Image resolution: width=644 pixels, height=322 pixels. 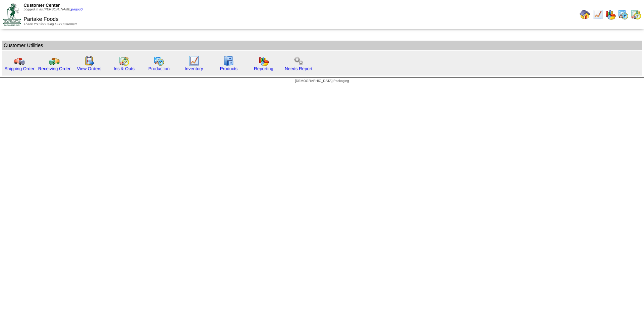 What do you see at coordinates (50, 24) in the screenshot?
I see `span: Thank You for Being Our Customer!` at bounding box center [50, 24].